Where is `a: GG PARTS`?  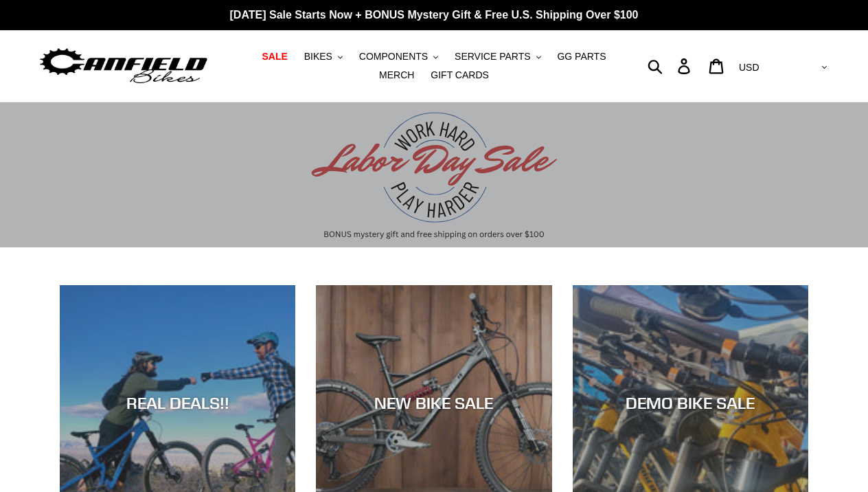
a: GG PARTS is located at coordinates (581, 56).